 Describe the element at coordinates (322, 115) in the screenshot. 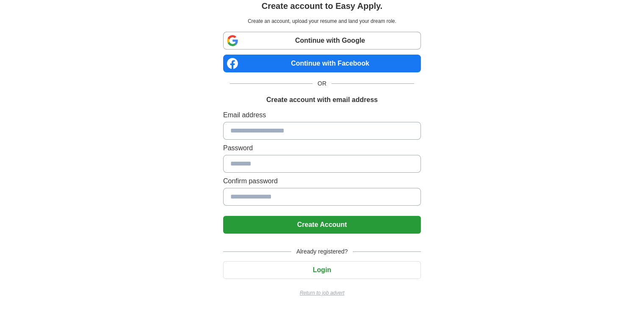

I see `label: Email address` at that location.